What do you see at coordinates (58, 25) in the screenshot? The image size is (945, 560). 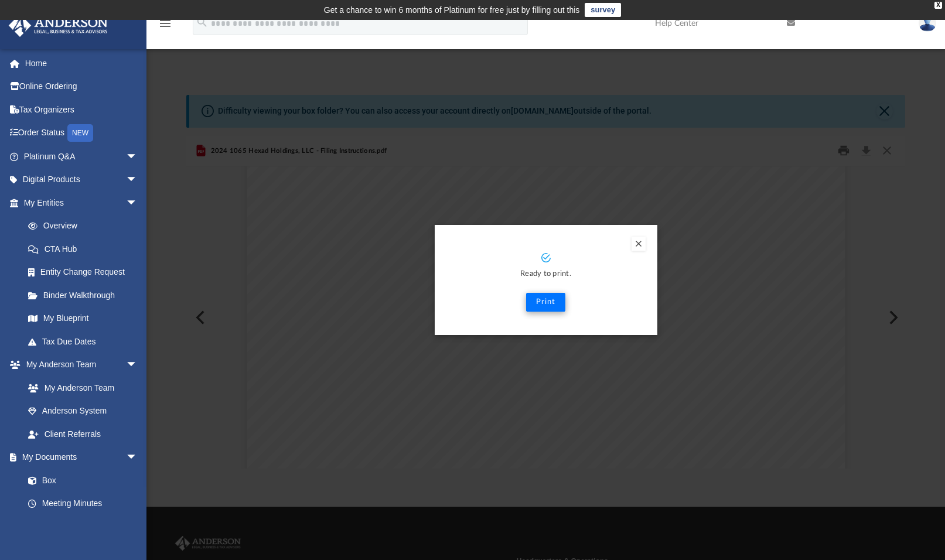 I see `img: Anderson Advisors Platinum Portal` at bounding box center [58, 25].